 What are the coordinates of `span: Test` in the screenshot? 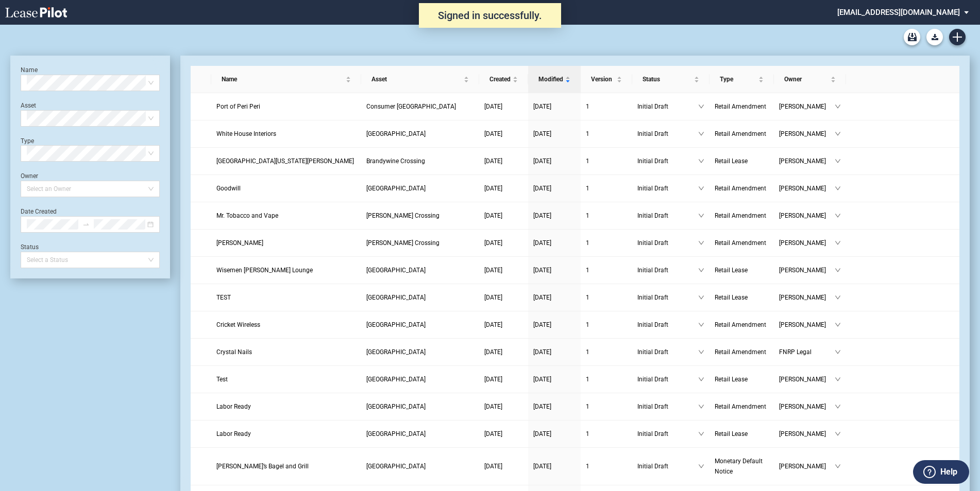 It's located at (222, 379).